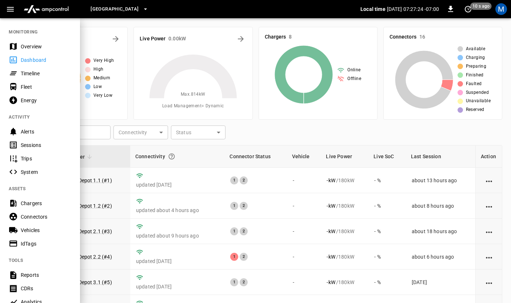  I want to click on div: Alerts, so click(46, 132).